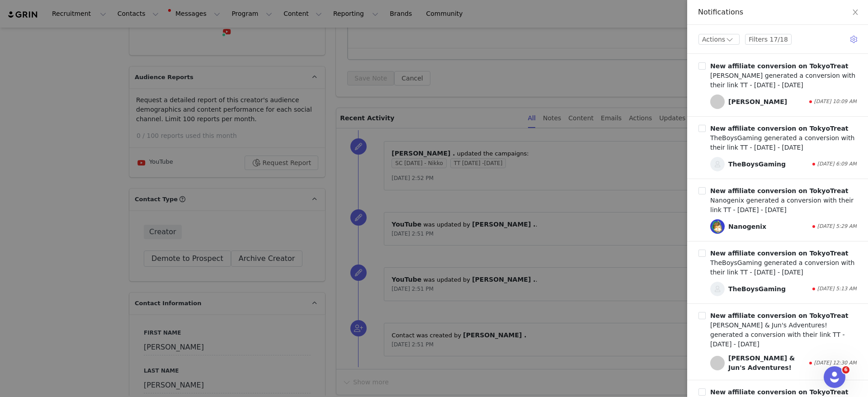 This screenshot has width=868, height=397. What do you see at coordinates (718, 363) in the screenshot?
I see `span: Rachel & Jun's Adventures!` at bounding box center [718, 363].